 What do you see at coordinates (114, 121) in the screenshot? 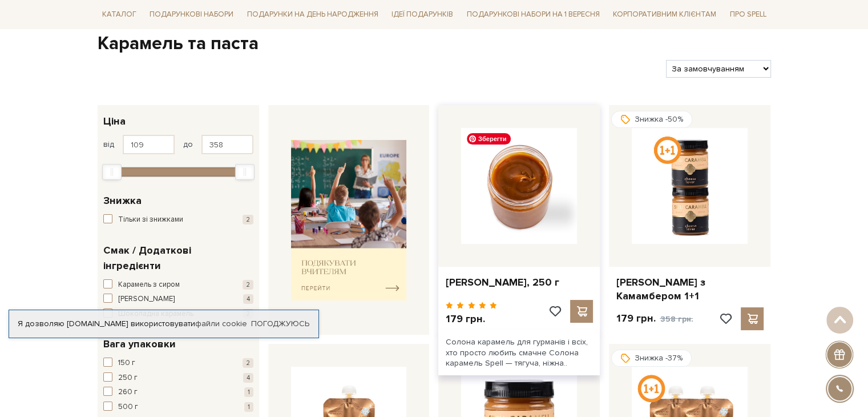
I see `span: Ціна` at bounding box center [114, 121].